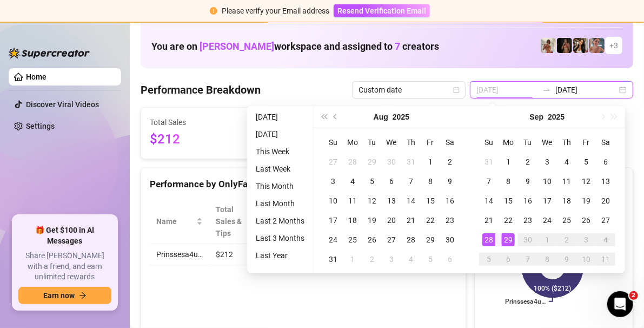 The height and width of the screenshot is (328, 644). Describe the element at coordinates (508, 201) in the screenshot. I see `td: 2025-09-15` at that location.